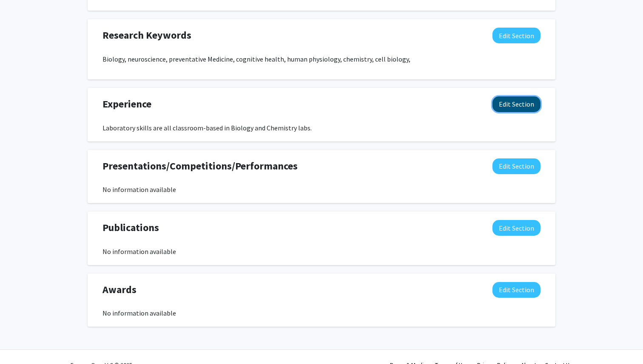 The height and width of the screenshot is (364, 643). Describe the element at coordinates (516, 290) in the screenshot. I see `button: Edit Awards` at that location.